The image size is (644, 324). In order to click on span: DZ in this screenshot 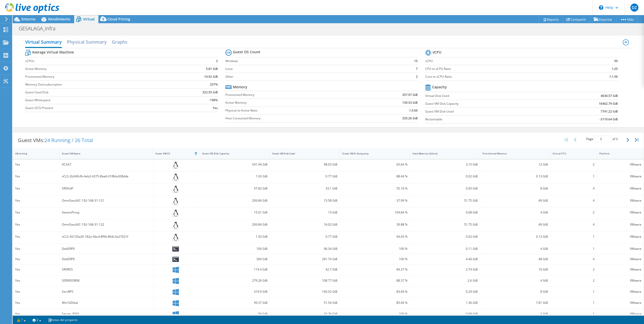, I will do `click(634, 8)`.